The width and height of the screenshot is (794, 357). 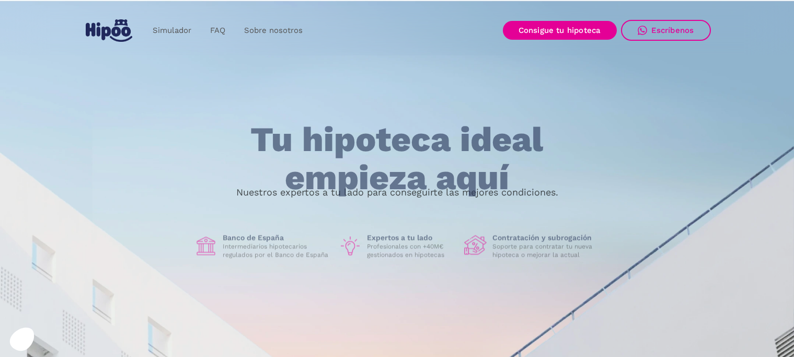 What do you see at coordinates (109, 30) in the screenshot?
I see `a: home` at bounding box center [109, 30].